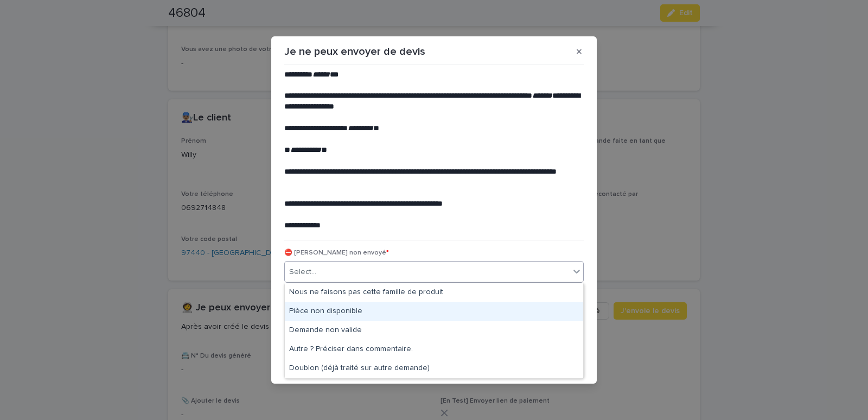 The image size is (868, 420). I want to click on div: Demande non valide, so click(434, 330).